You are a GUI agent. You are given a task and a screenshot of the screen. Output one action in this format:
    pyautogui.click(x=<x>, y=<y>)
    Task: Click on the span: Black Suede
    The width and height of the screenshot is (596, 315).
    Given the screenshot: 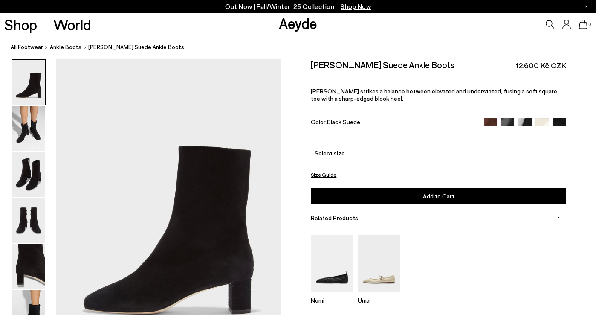 What is the action you would take?
    pyautogui.click(x=344, y=122)
    